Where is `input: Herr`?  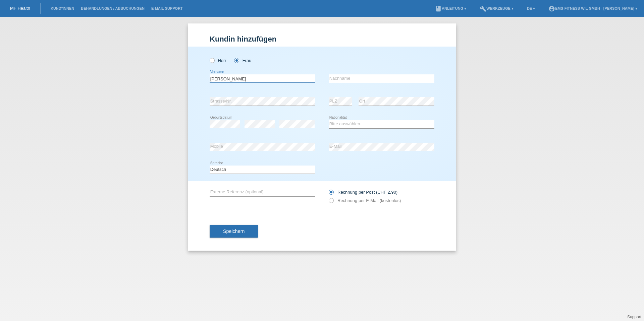
input: Herr is located at coordinates (211, 60).